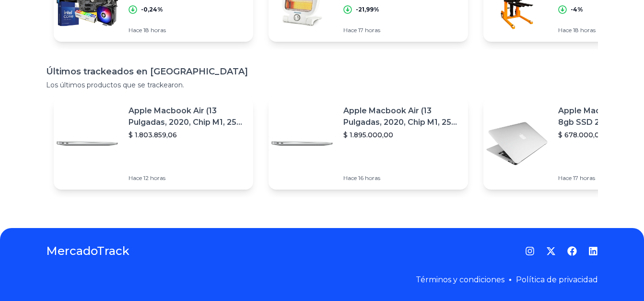 The width and height of the screenshot is (644, 301). What do you see at coordinates (551, 251) in the screenshot?
I see `a: Twitter` at bounding box center [551, 251].